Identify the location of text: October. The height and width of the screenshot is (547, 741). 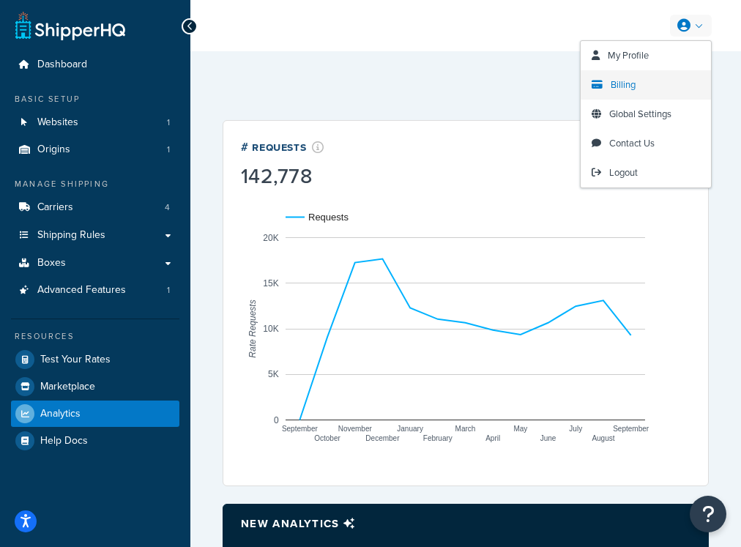
(327, 438).